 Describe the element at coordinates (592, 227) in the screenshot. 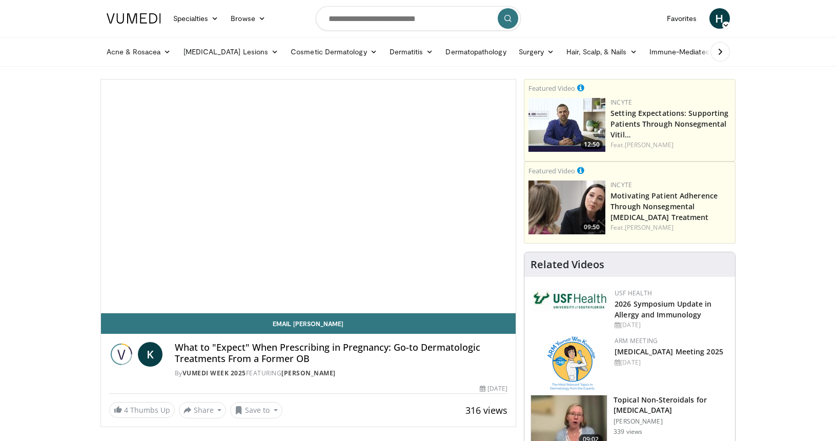

I see `span: 09:50` at that location.